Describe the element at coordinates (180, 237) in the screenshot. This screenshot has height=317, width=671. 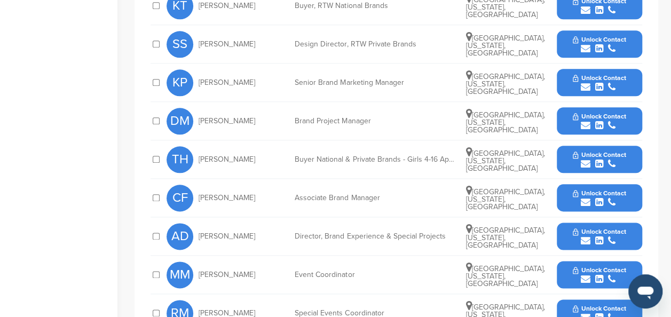
I see `span: AD` at that location.